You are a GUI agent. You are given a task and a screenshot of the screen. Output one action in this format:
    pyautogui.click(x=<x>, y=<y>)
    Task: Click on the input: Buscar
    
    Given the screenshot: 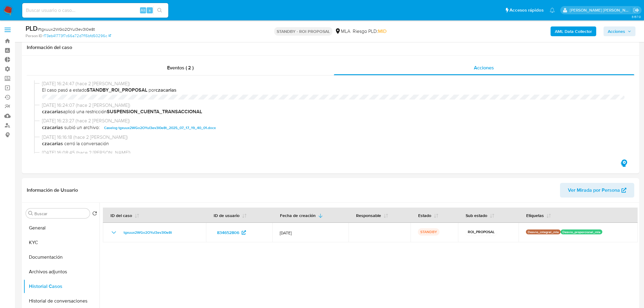 What is the action you would take?
    pyautogui.click(x=61, y=214)
    